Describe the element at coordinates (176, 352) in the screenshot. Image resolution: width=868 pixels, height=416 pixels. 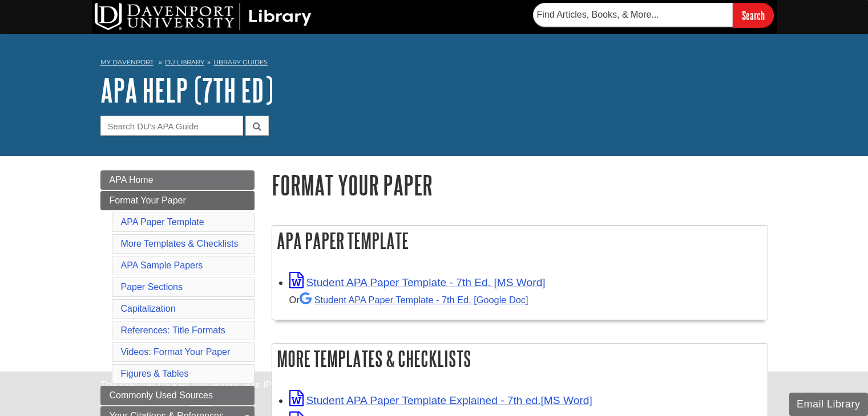
I see `a: Videos: Format Your Paper` at that location.